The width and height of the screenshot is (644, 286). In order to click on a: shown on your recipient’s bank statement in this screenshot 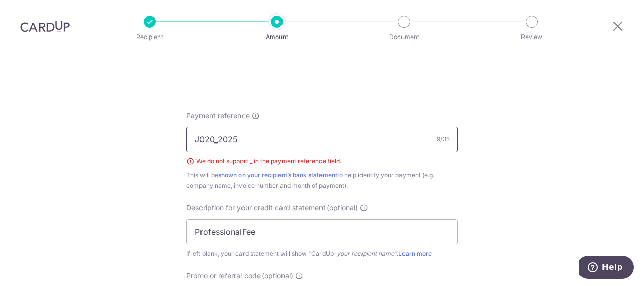, I will do `click(278, 175)`.